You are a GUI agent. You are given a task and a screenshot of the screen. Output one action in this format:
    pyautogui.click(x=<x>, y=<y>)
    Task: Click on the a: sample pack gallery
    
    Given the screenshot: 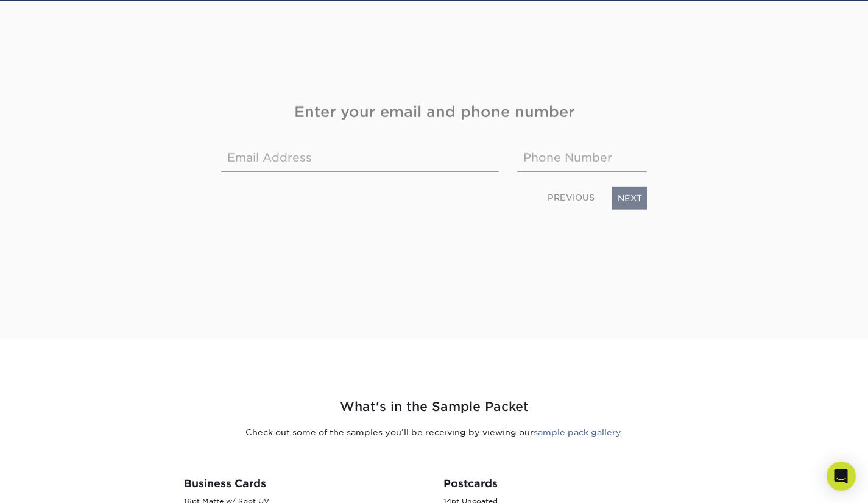 What is the action you would take?
    pyautogui.click(x=577, y=433)
    